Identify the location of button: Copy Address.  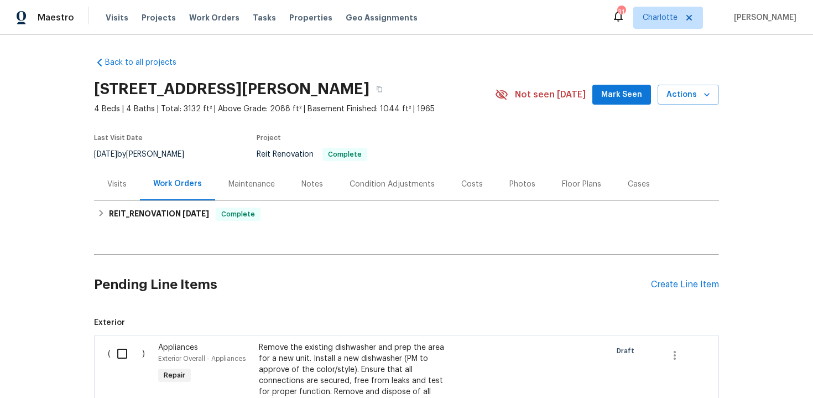
(379, 89).